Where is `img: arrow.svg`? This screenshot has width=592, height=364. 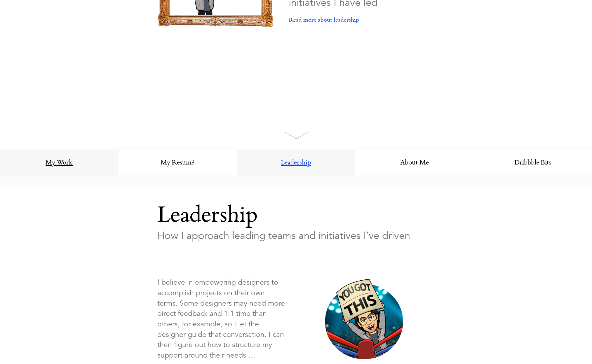 img: arrow.svg is located at coordinates (296, 135).